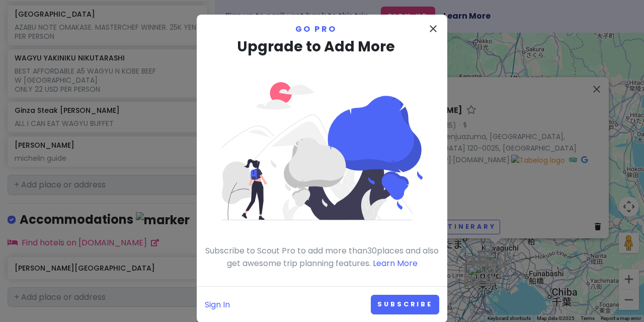 The height and width of the screenshot is (322, 644). Describe the element at coordinates (322, 257) in the screenshot. I see `p: Subscribe to Scout Pro to add more than 30 places and also get awesome trip planning features.` at that location.